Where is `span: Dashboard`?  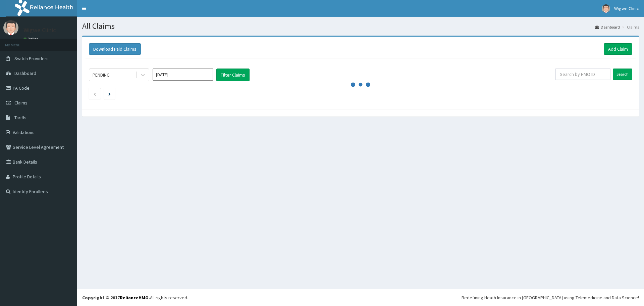
span: Dashboard is located at coordinates (25, 73).